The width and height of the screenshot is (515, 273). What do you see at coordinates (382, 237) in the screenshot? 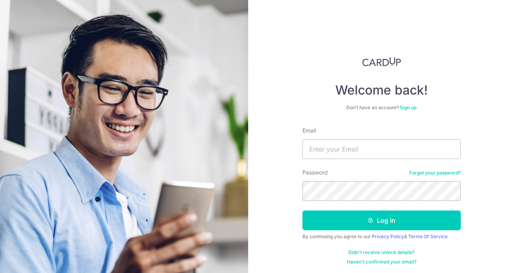
I see `div: By continuing you agree to our &` at bounding box center [382, 237].